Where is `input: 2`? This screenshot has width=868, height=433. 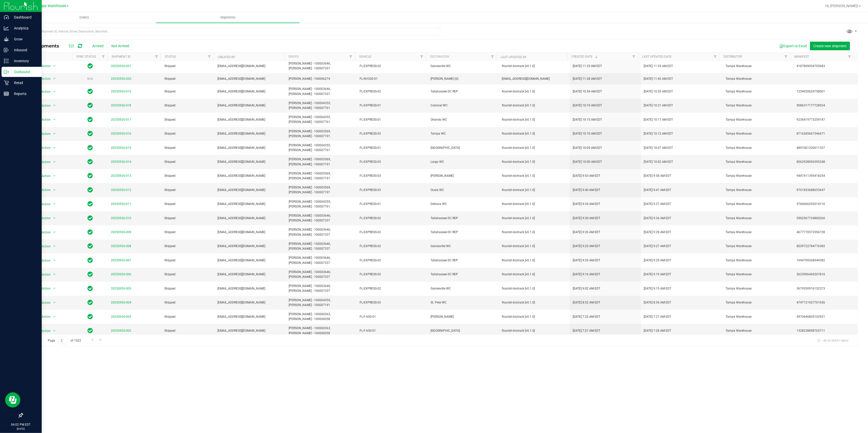
input: 2 is located at coordinates (63, 340).